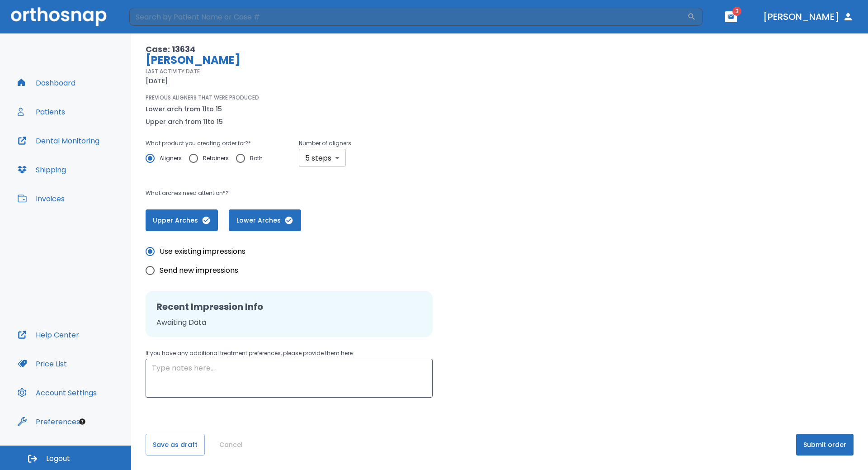  I want to click on p: Awaiting Data, so click(289, 322).